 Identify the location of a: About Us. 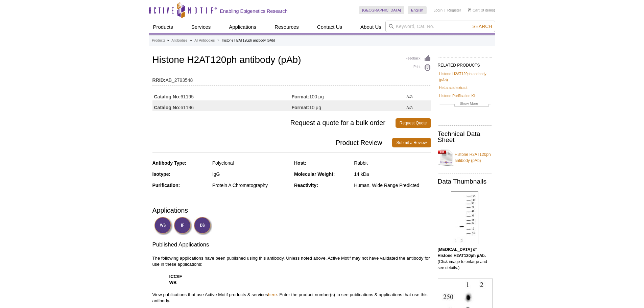
(371, 27).